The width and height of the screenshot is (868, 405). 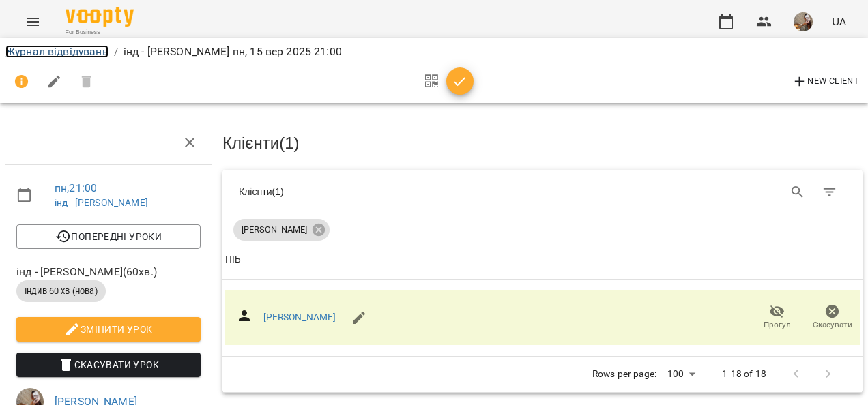 What do you see at coordinates (232, 259) in the screenshot?
I see `div: Sort` at bounding box center [232, 259].